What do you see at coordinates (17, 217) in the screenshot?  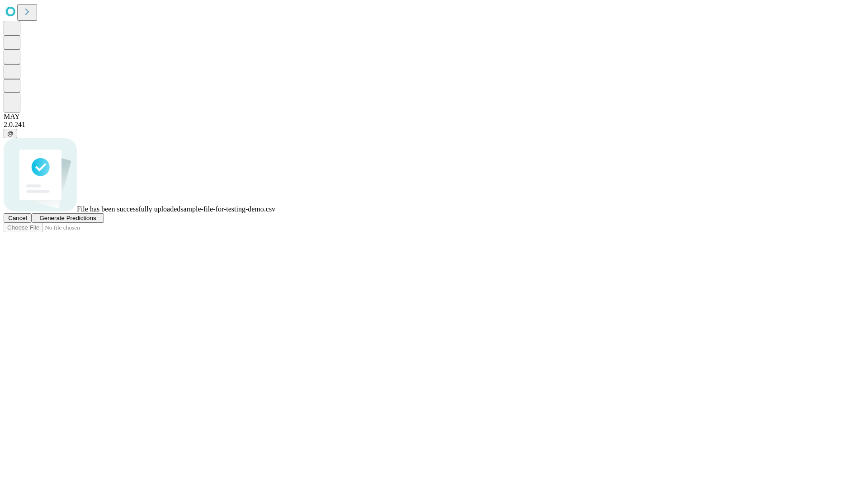 I see `span: Cancel` at bounding box center [17, 217].